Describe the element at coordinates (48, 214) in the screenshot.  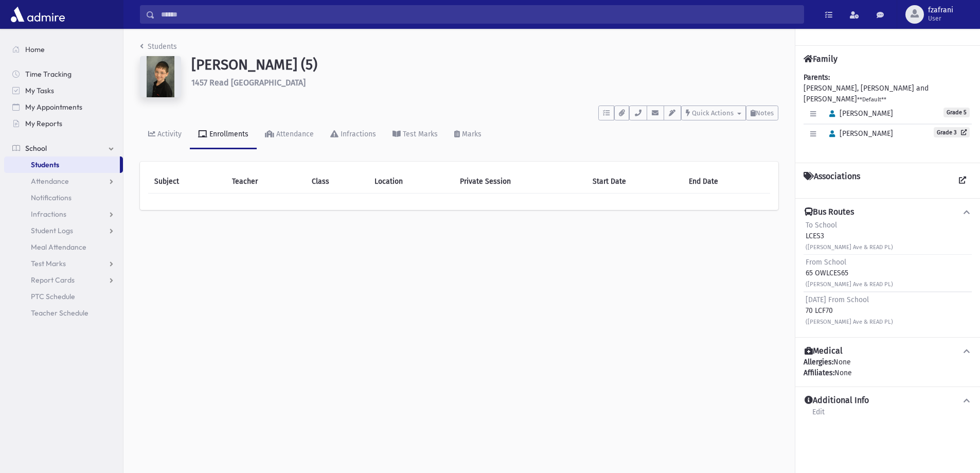
I see `span: Infractions` at that location.